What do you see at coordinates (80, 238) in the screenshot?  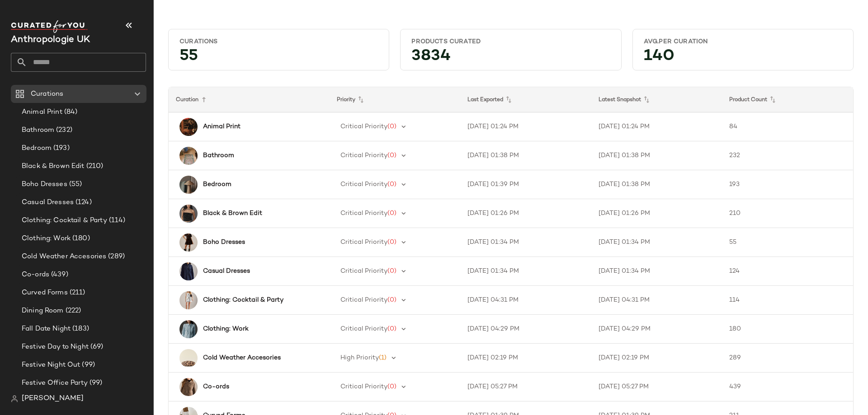 I see `span: (180)` at bounding box center [80, 238].